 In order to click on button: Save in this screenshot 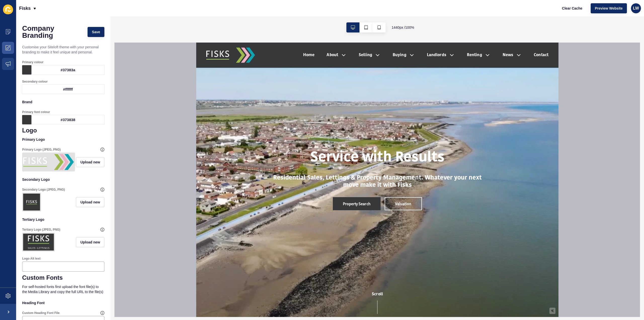, I will do `click(96, 32)`.